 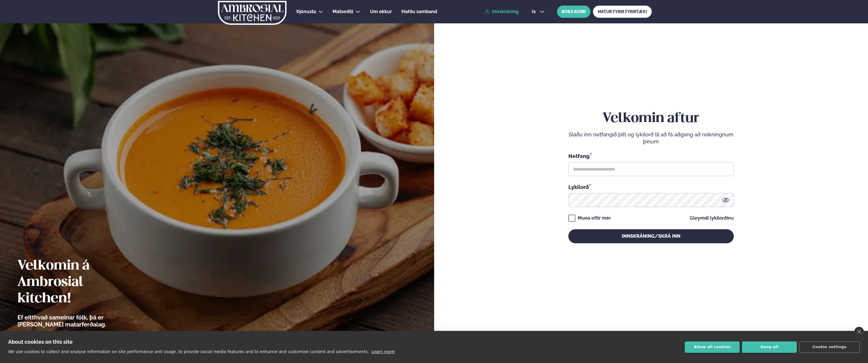 I want to click on img: logo, so click(x=252, y=13).